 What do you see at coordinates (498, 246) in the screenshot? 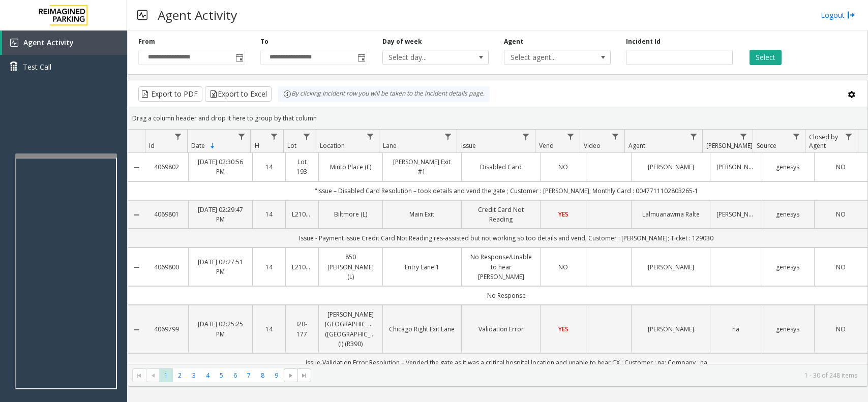
I see `div: Data table` at bounding box center [498, 246].